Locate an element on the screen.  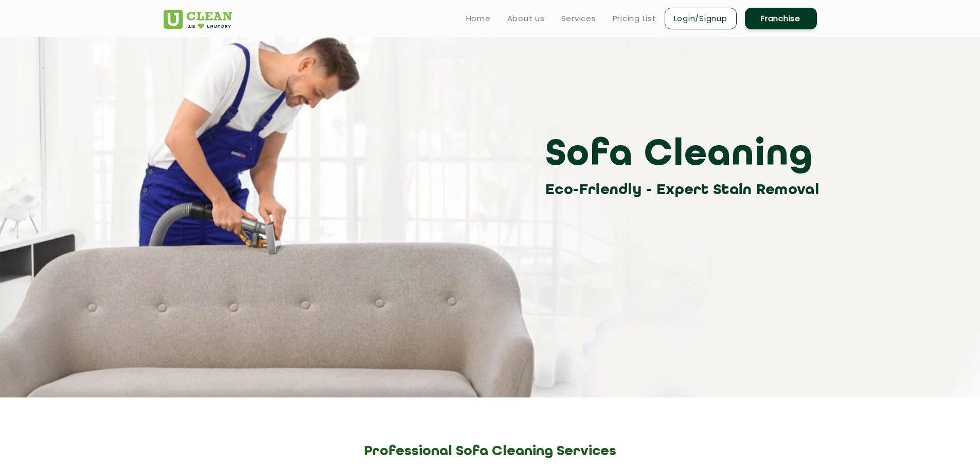
h3: Eco-Friendly - Expert Stain Removal is located at coordinates (685, 190).